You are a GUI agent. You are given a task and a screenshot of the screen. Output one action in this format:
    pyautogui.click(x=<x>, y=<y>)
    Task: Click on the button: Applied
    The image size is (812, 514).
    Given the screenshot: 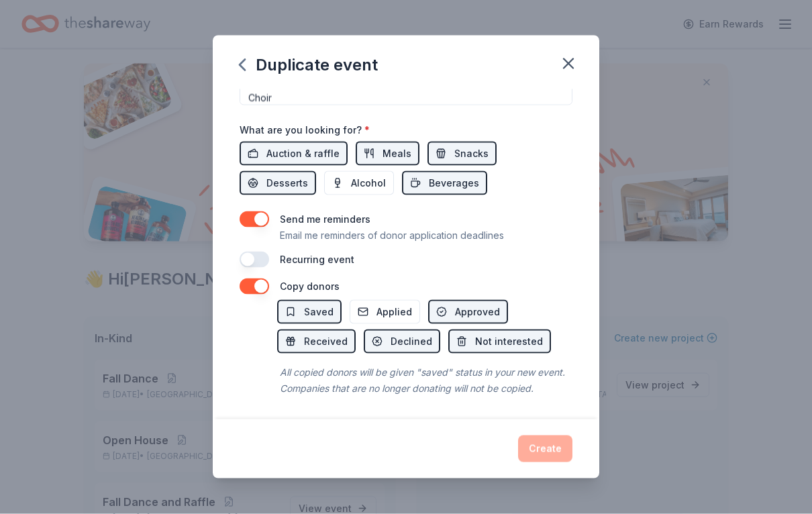 What is the action you would take?
    pyautogui.click(x=385, y=312)
    